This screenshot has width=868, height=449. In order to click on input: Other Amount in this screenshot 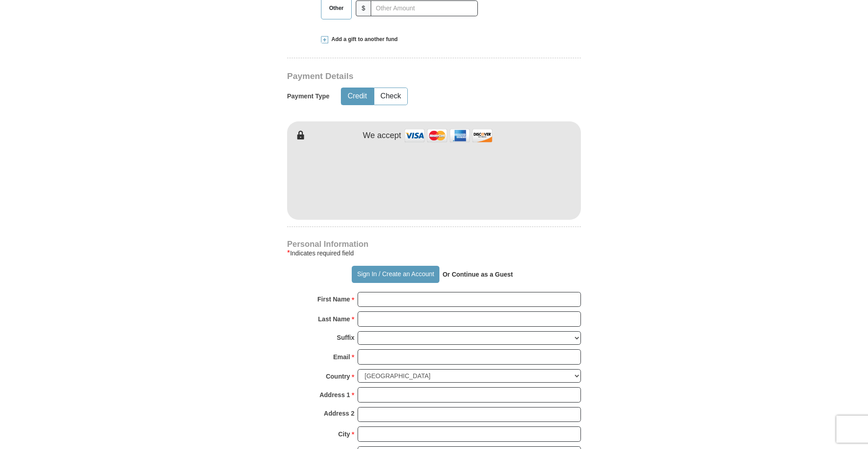, I will do `click(424, 8)`.